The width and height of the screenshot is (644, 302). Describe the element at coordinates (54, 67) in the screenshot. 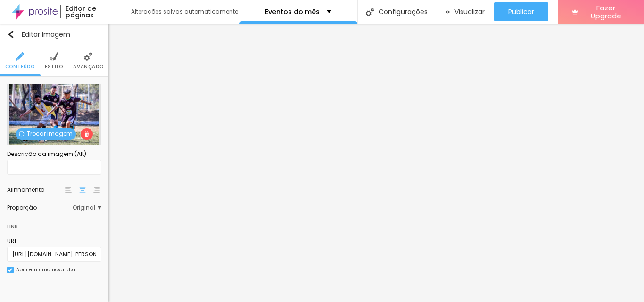

I see `span: Estilo` at that location.